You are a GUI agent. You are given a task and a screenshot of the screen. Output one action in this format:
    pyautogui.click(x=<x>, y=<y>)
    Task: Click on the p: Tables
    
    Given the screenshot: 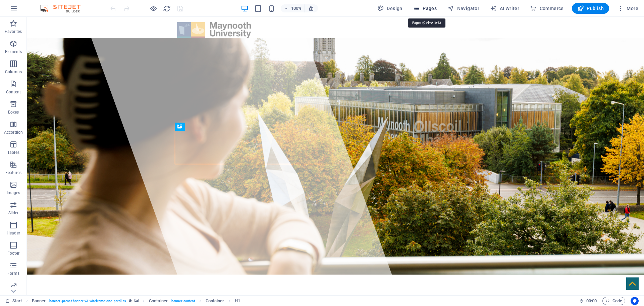 What is the action you would take?
    pyautogui.click(x=13, y=152)
    